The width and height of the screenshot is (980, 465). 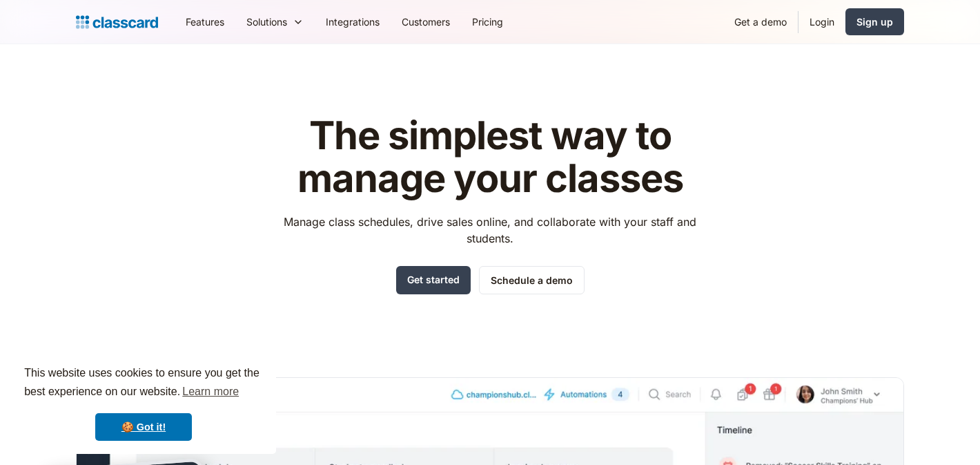 I want to click on a: Customers, so click(x=426, y=21).